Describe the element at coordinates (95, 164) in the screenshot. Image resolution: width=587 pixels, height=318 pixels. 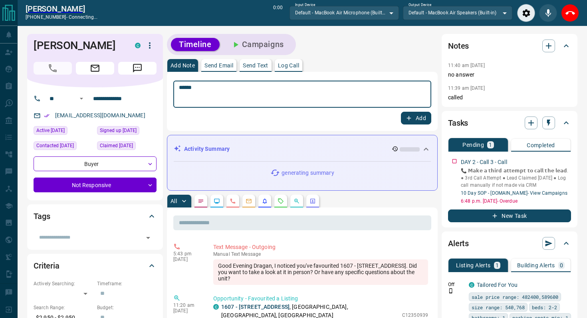
I see `div: Buyer` at that location.